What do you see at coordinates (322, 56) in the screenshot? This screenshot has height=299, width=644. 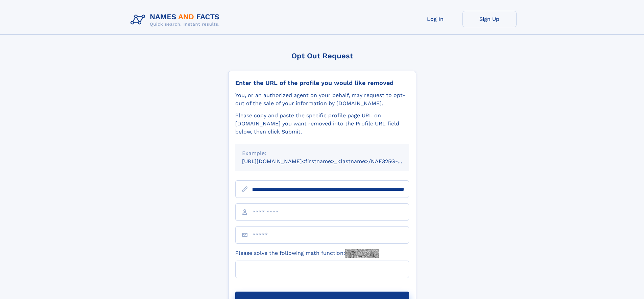 I see `div: Opt Out Request` at bounding box center [322, 56].